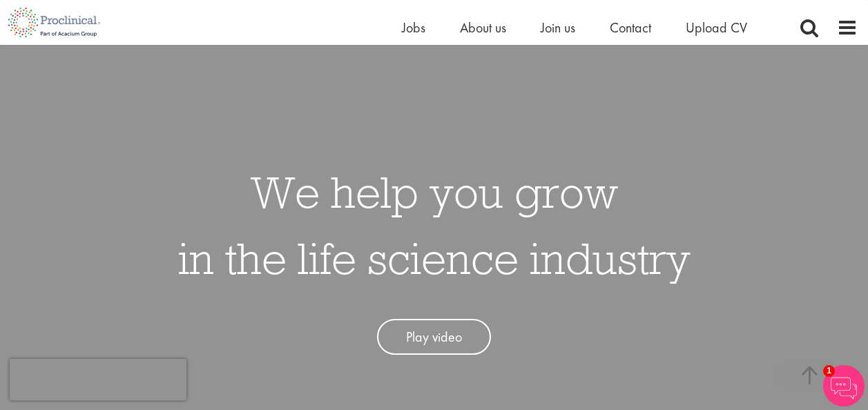  What do you see at coordinates (414, 27) in the screenshot?
I see `span: Jobs` at bounding box center [414, 27].